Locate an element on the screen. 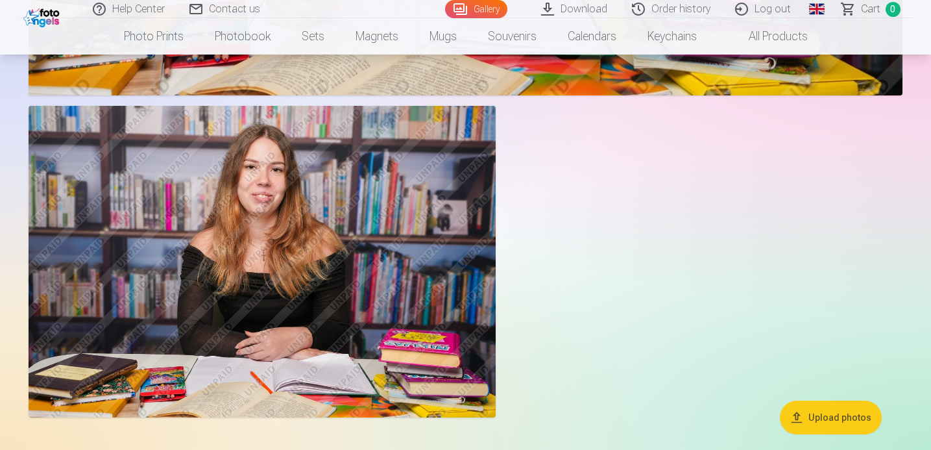 The image size is (931, 450). a: Magnets is located at coordinates (377, 36).